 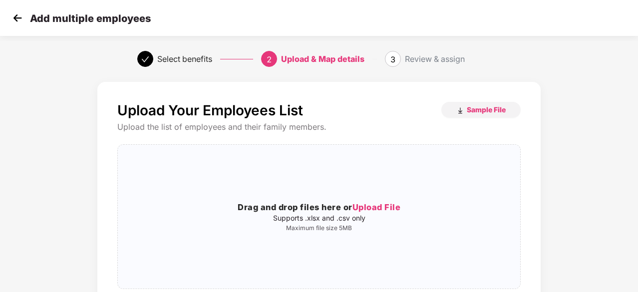 What do you see at coordinates (90, 18) in the screenshot?
I see `p: Add multiple employees` at bounding box center [90, 18].